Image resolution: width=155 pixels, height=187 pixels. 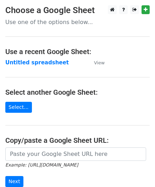 I want to click on h4: Select another Google Sheet:, so click(x=77, y=92).